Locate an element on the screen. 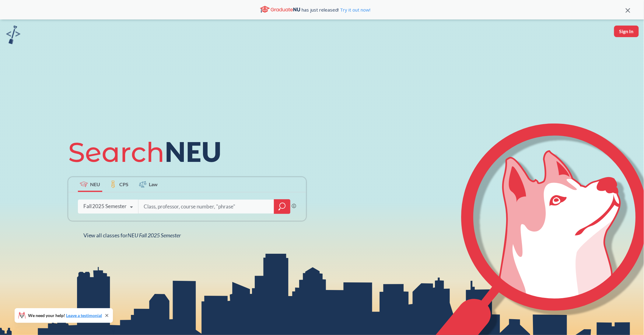 This screenshot has width=644, height=335. span: CPS is located at coordinates (124, 184).